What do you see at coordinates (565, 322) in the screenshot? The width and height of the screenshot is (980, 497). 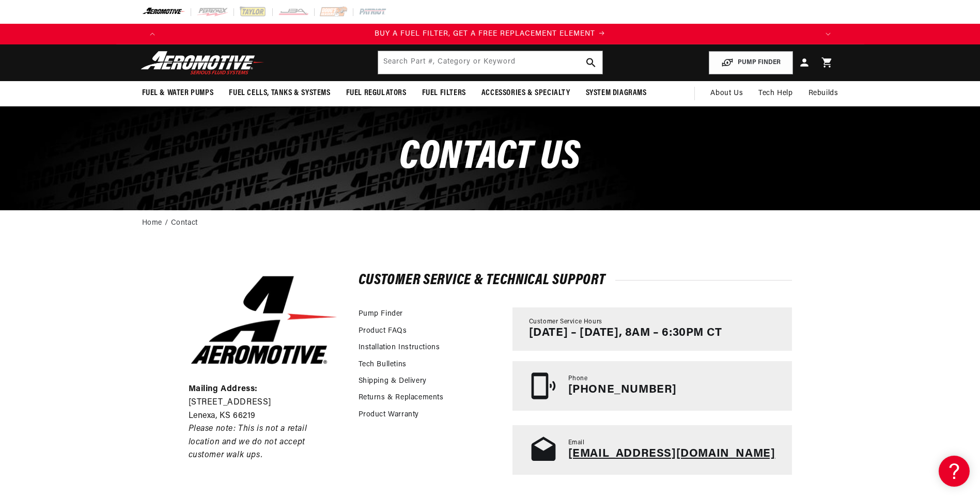 I see `span: Customer Service Hours` at bounding box center [565, 322].